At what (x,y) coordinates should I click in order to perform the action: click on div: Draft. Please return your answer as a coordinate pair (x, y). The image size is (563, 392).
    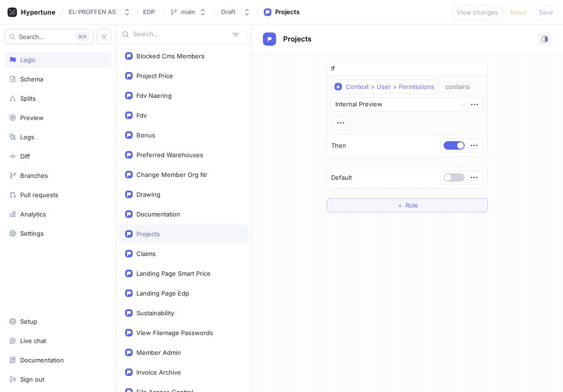
    Looking at the image, I should click on (228, 12).